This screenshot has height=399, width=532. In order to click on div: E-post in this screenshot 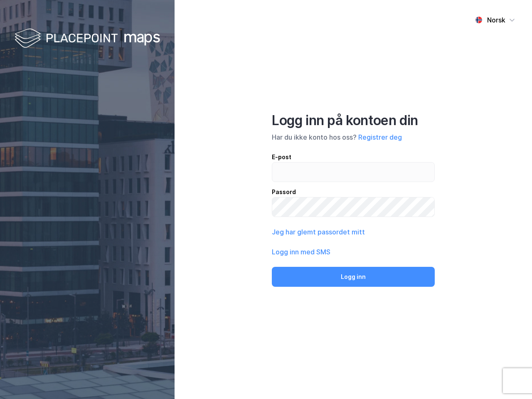, I will do `click(353, 157)`.